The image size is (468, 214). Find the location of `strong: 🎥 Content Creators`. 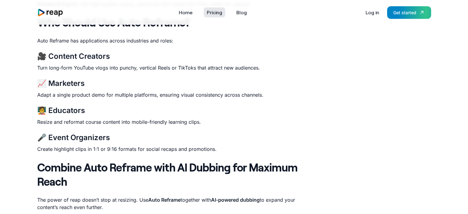

strong: 🎥 Content Creators is located at coordinates (73, 56).